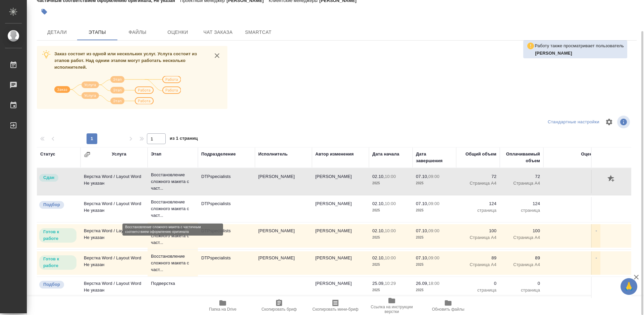  I want to click on p: 89, so click(478, 258).